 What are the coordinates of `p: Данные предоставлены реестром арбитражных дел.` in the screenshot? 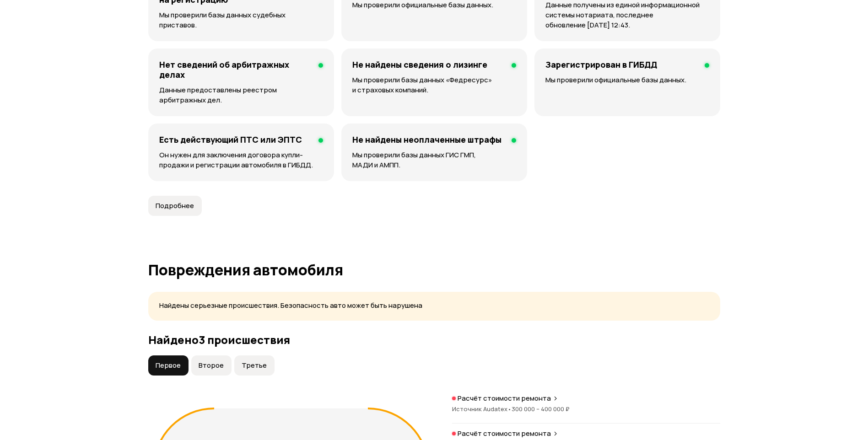 It's located at (241, 96).